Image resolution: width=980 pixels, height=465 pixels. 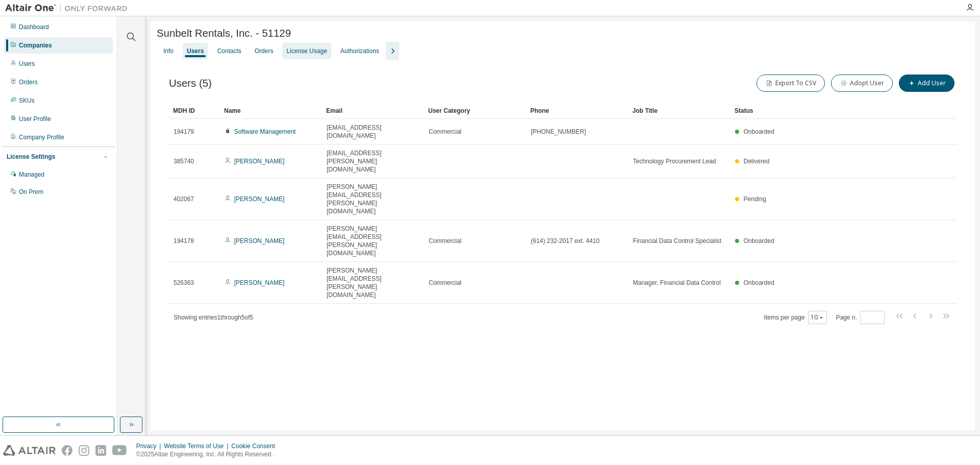 What do you see at coordinates (306, 51) in the screenshot?
I see `div: License Usage` at bounding box center [306, 51].